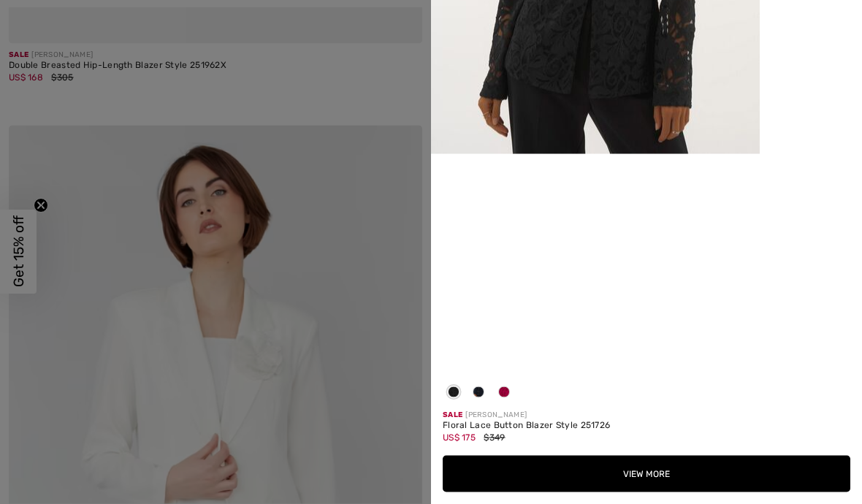 The height and width of the screenshot is (504, 862). What do you see at coordinates (49, 16) in the screenshot?
I see `span: Chat` at bounding box center [49, 16].